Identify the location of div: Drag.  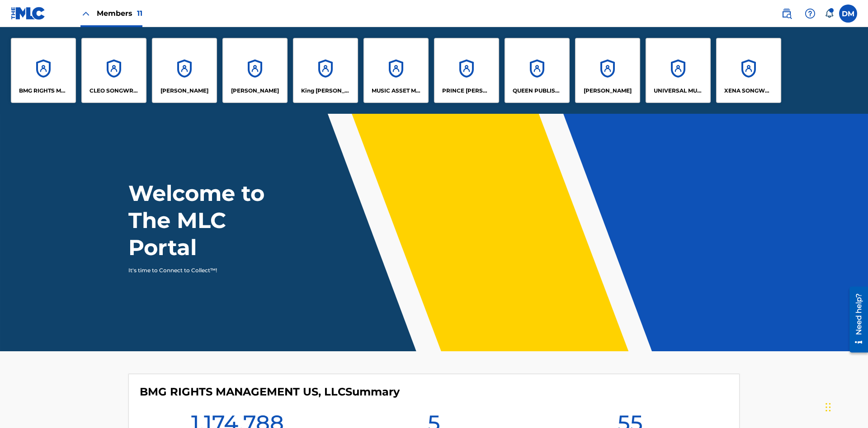
(828, 407).